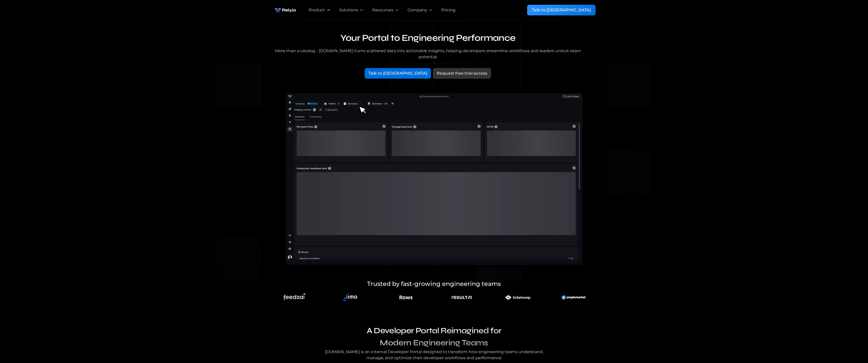 The image size is (868, 363). I want to click on a: Pricing, so click(448, 10).